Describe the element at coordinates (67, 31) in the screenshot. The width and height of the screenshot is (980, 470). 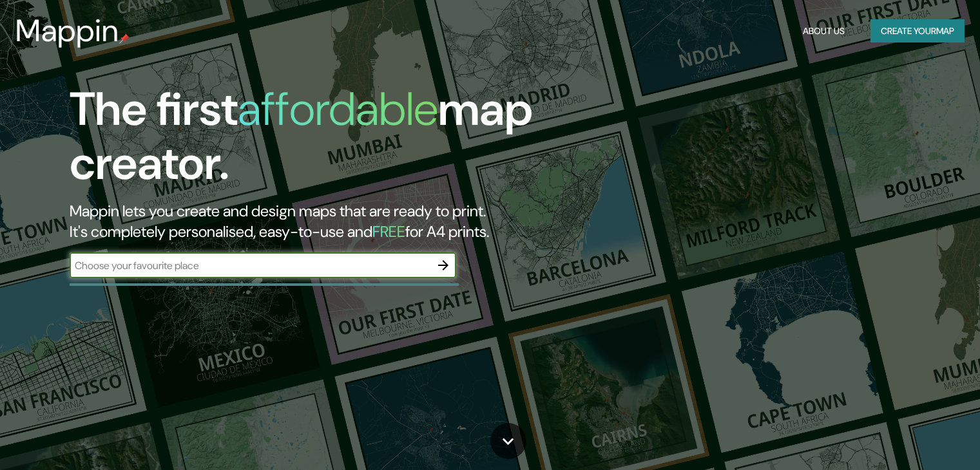
I see `h3: Mappin` at that location.